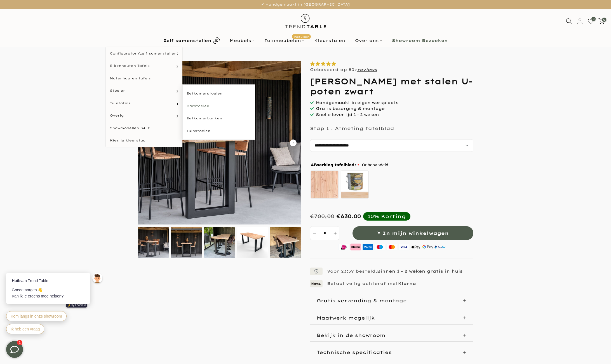 The width and height of the screenshot is (611, 364). Describe the element at coordinates (354, 352) in the screenshot. I see `p: Technische specificaties` at that location.